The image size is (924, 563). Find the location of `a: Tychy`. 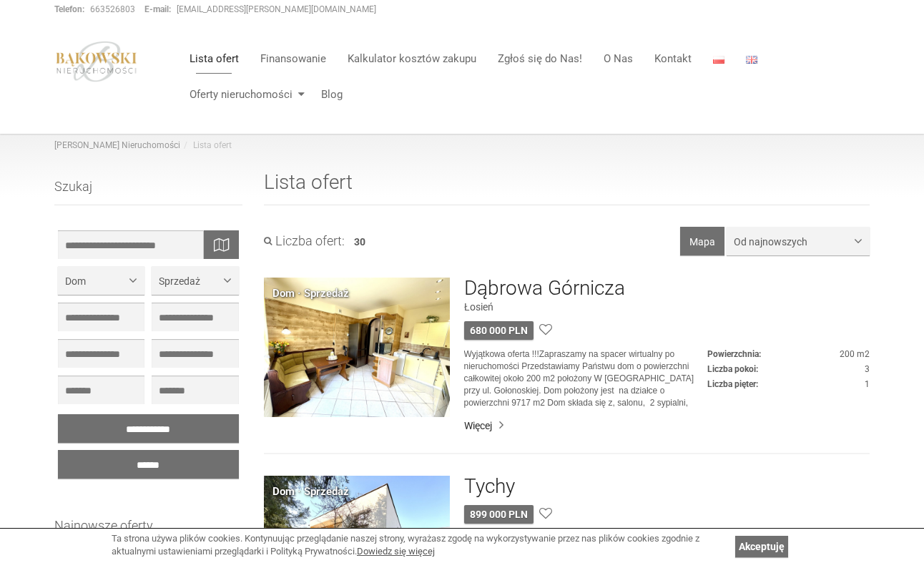

a: Tychy is located at coordinates (489, 486).